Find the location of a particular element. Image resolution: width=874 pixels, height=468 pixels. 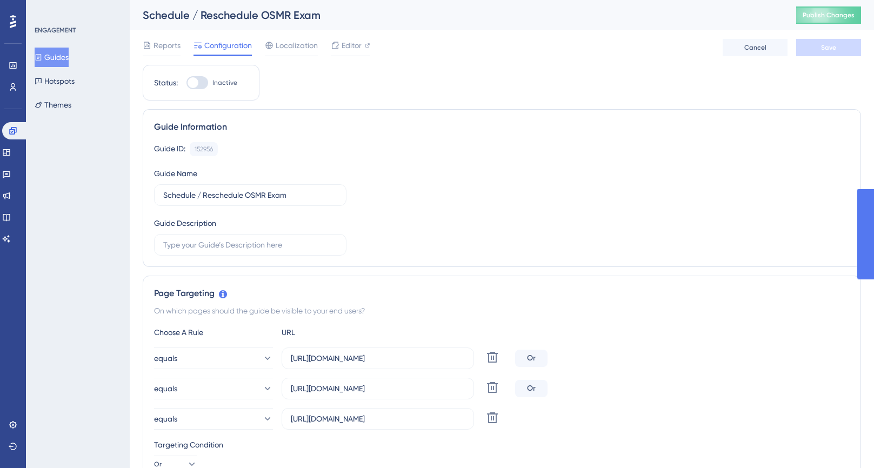

div: Guide Information is located at coordinates (502, 127).